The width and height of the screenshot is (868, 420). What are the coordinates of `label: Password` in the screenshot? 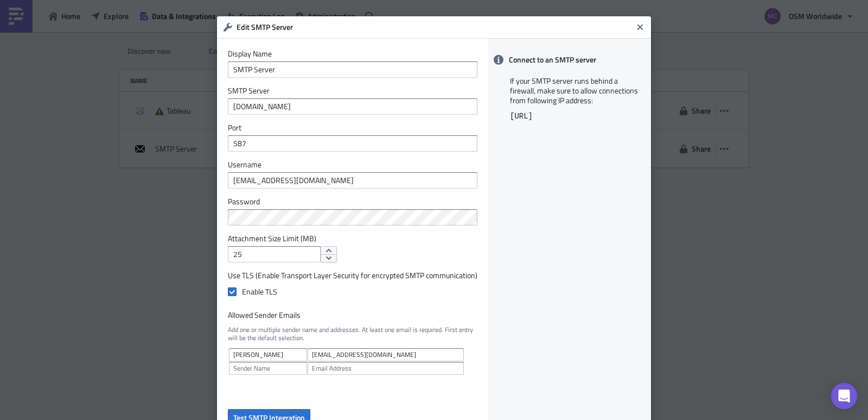 It's located at (352, 202).